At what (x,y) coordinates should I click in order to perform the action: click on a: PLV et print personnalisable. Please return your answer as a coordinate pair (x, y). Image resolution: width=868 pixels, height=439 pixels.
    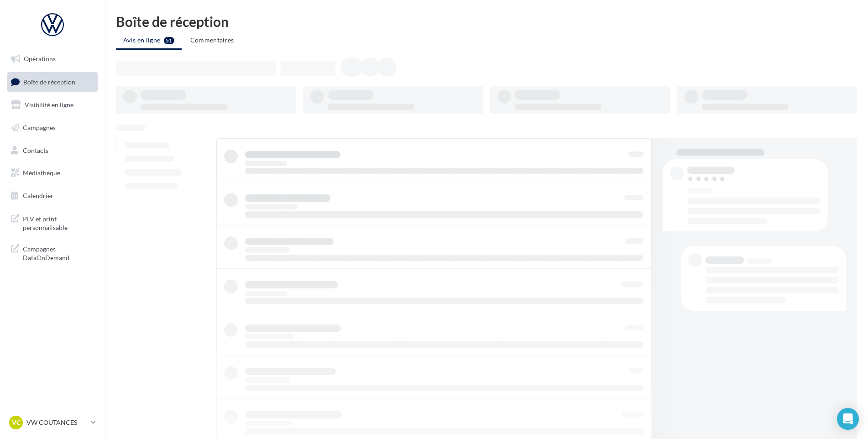
    Looking at the image, I should click on (53, 223).